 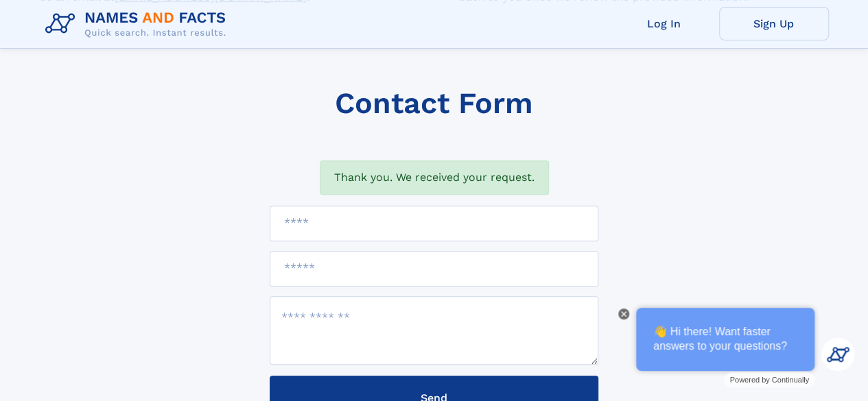 What do you see at coordinates (664, 23) in the screenshot?
I see `a: Log In` at bounding box center [664, 23].